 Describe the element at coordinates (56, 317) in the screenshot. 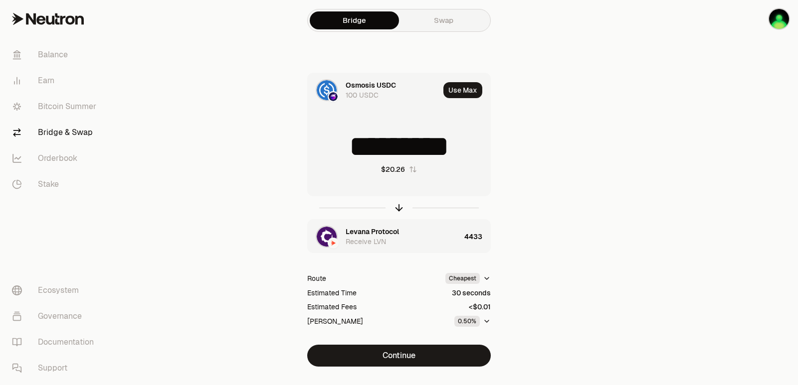

I see `a: Governance` at that location.